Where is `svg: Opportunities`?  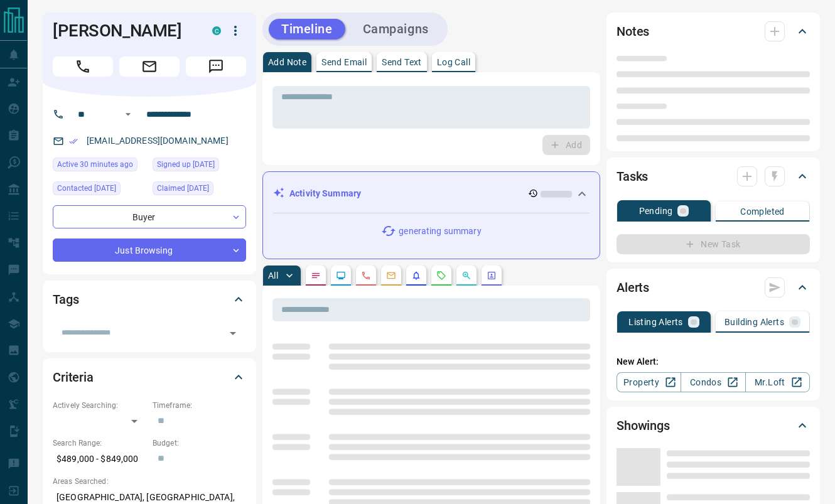
svg: Opportunities is located at coordinates (466, 276).